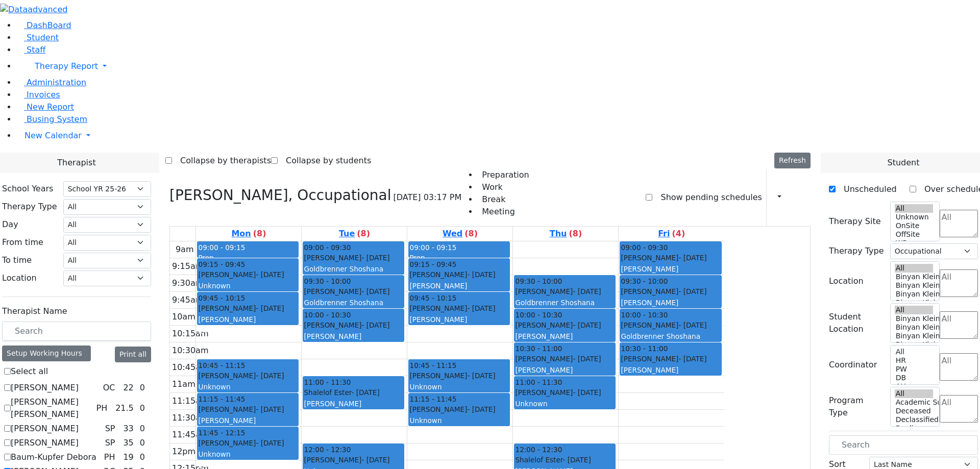  I want to click on li: Break, so click(503, 199).